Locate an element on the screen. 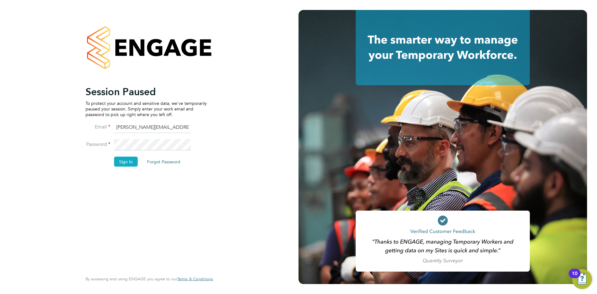 This screenshot has width=597, height=294. button: Sign In is located at coordinates (126, 161).